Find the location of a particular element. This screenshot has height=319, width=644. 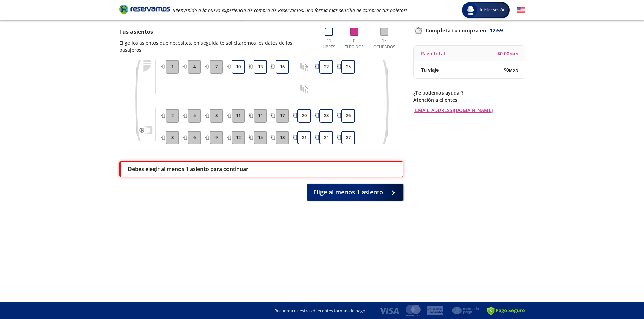

button: English is located at coordinates (521, 10).